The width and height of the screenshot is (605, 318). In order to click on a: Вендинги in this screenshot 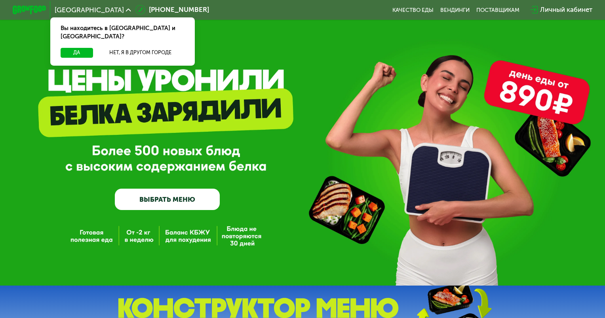, I will do `click(455, 10)`.